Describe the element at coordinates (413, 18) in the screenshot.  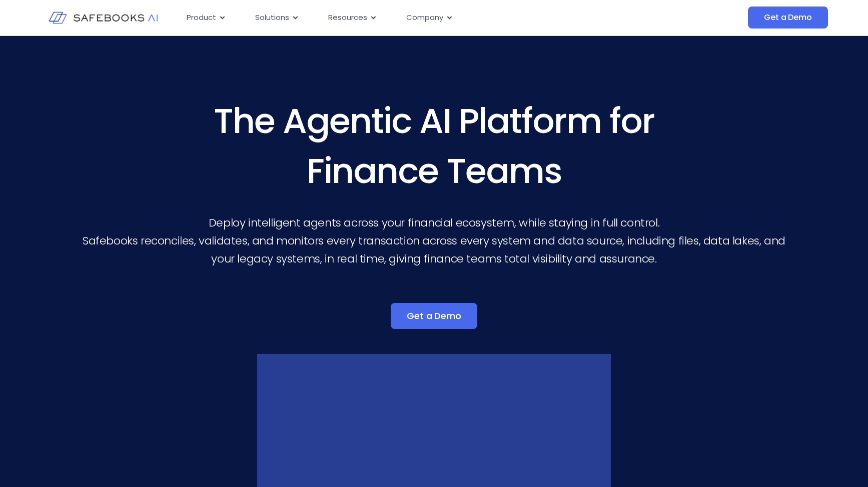
I see `nav: Menu` at that location.